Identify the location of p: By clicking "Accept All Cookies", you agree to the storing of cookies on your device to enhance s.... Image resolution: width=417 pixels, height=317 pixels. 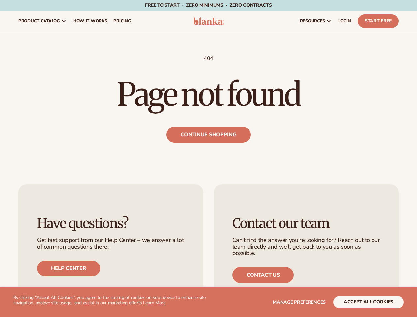
(111, 300).